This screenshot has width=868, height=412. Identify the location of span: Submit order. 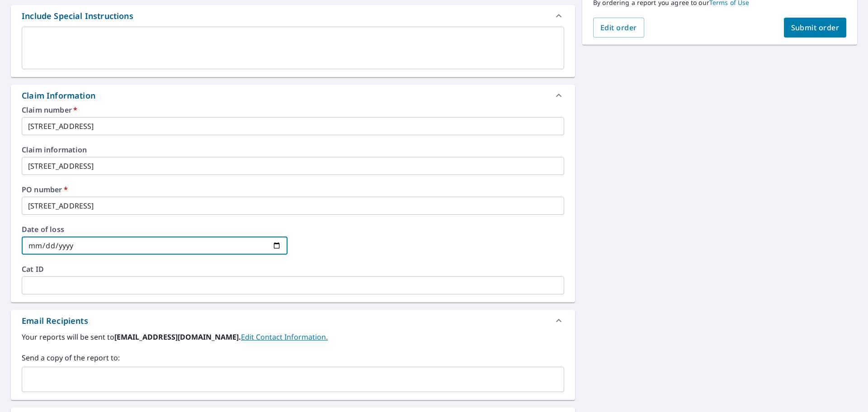
(816, 28).